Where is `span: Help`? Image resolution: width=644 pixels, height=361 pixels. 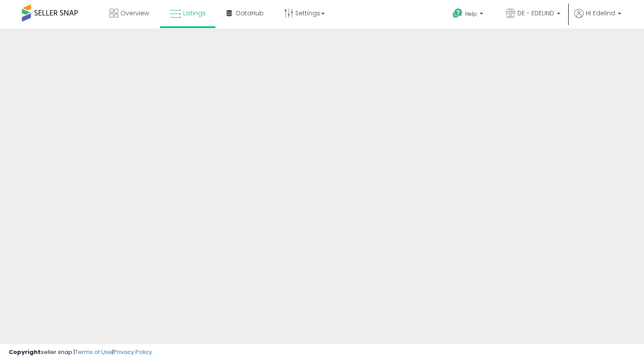
span: Help is located at coordinates (471, 14).